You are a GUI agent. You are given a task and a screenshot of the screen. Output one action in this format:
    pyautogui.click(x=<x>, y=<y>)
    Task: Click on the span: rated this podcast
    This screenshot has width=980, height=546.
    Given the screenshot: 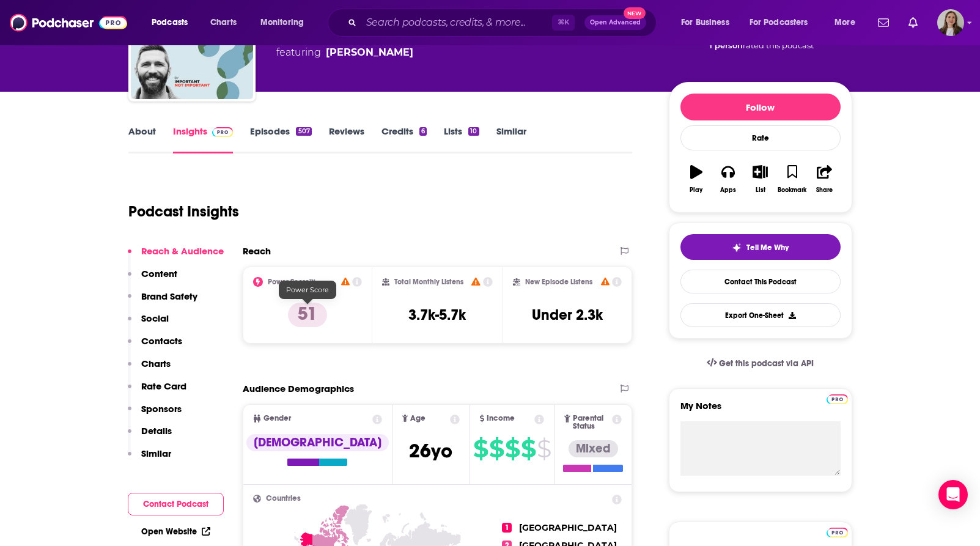 What is the action you would take?
    pyautogui.click(x=778, y=45)
    